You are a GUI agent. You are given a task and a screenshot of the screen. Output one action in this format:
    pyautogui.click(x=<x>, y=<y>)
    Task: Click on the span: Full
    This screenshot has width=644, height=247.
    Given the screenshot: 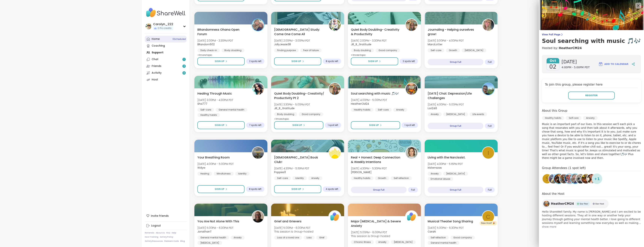 What is the action you would take?
    pyautogui.click(x=413, y=190)
    